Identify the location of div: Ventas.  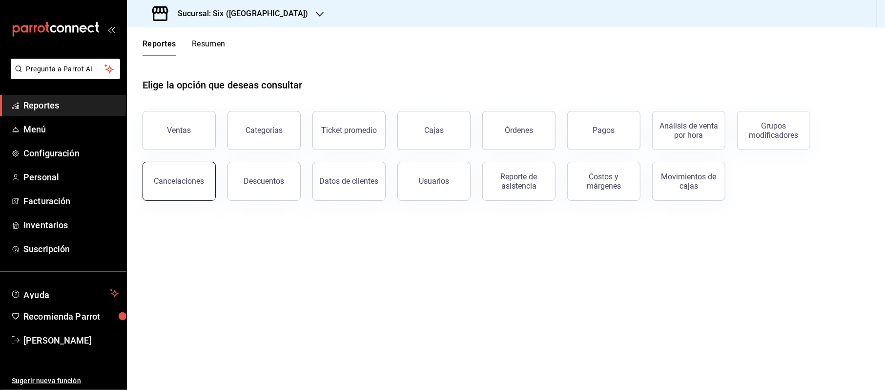
(179, 130).